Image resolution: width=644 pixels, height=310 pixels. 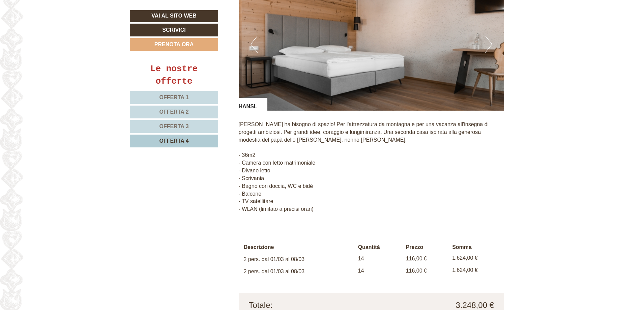 I want to click on div: Le nostre offerte, so click(x=174, y=75).